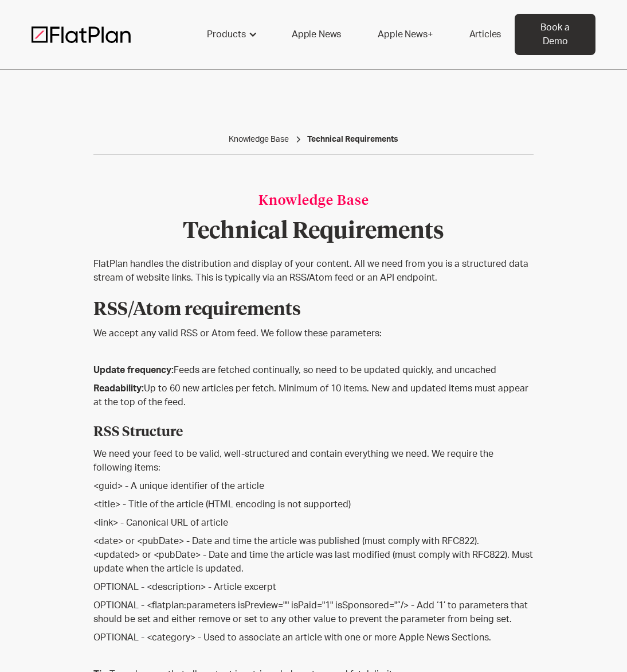  I want to click on p: We need your feed to be valid, well-structured and contain everything we need. We require the fol..., so click(314, 461).